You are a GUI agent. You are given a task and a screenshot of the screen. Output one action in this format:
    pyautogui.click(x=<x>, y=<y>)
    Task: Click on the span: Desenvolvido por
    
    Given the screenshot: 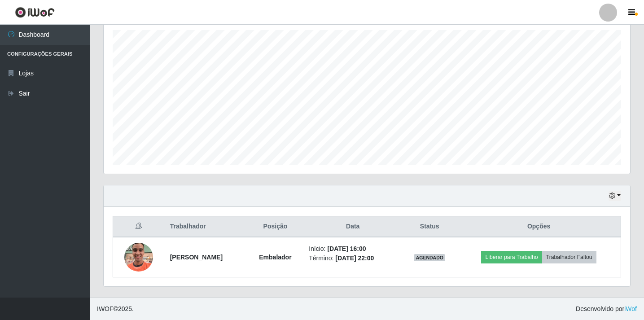 What is the action you would take?
    pyautogui.click(x=606, y=309)
    